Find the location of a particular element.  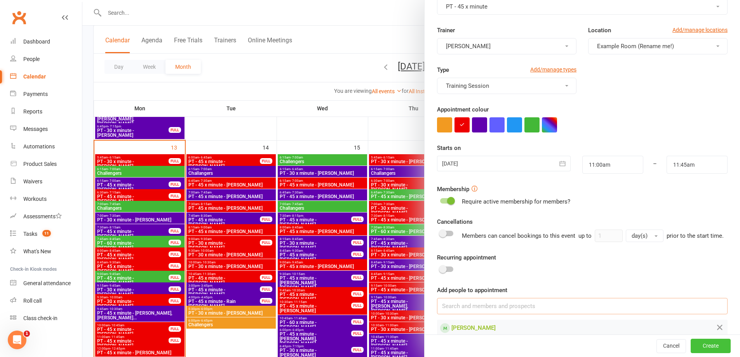

label: Recurring appointment is located at coordinates (466, 258).